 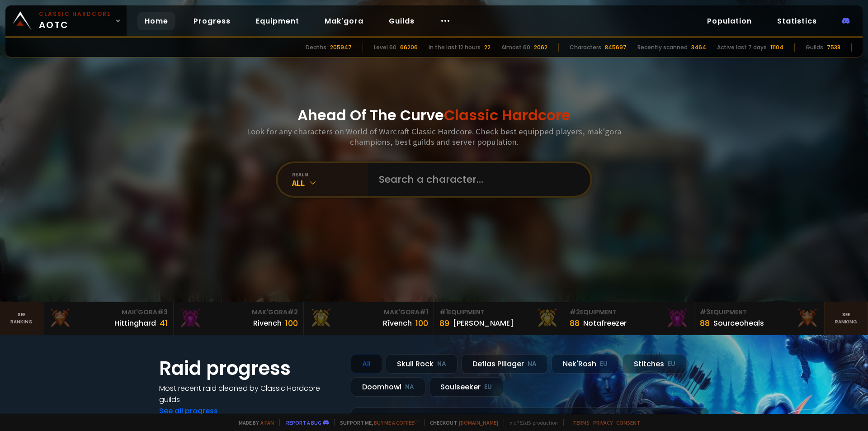 I want to click on span: Support me,, so click(x=376, y=422).